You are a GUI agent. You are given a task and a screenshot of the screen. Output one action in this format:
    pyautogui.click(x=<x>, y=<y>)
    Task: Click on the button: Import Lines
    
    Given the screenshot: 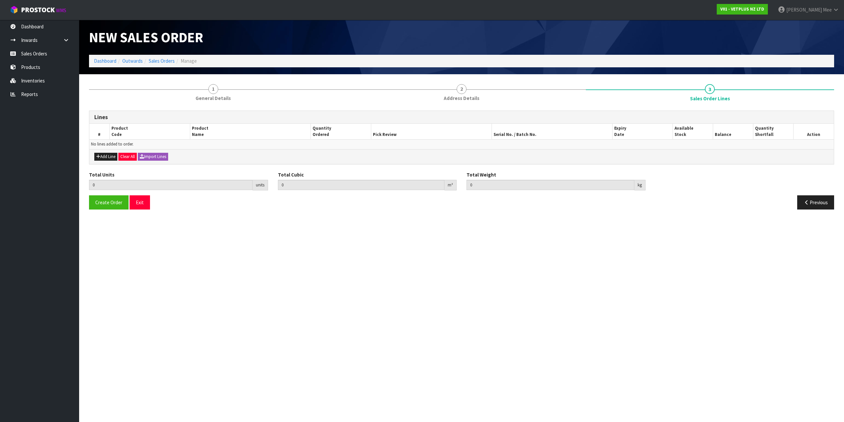 What is the action you would take?
    pyautogui.click(x=153, y=157)
    